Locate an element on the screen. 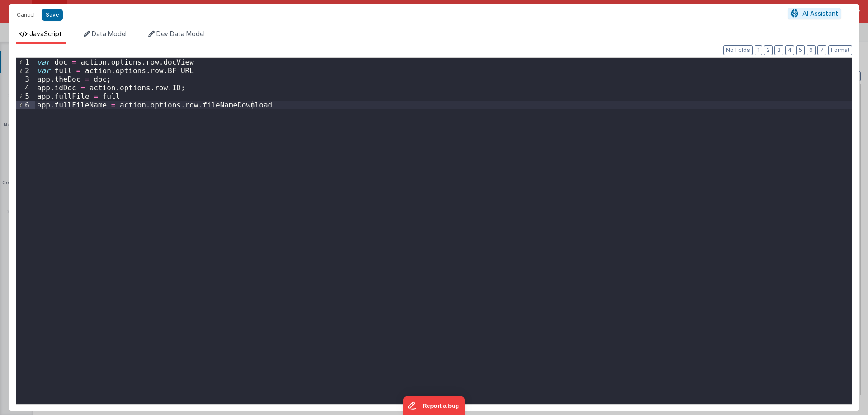 Image resolution: width=868 pixels, height=415 pixels. div: 3 is located at coordinates (26, 79).